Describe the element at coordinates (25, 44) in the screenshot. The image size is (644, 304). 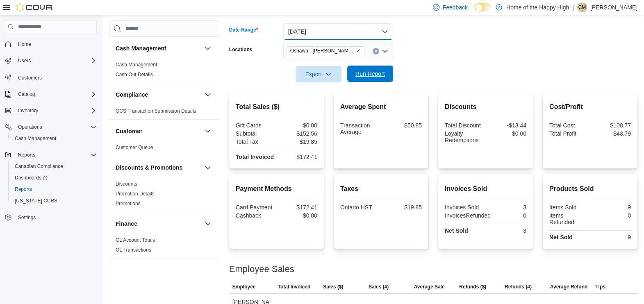
I see `span: Home` at that location.